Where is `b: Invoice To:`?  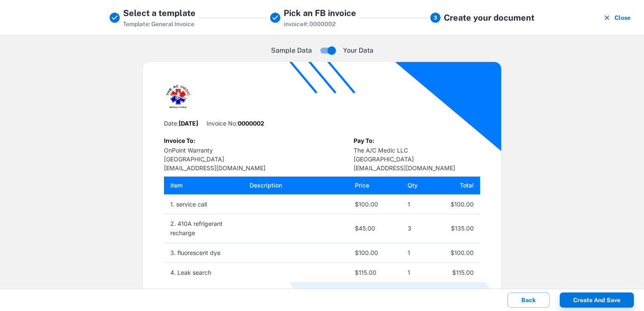 b: Invoice To: is located at coordinates (179, 140).